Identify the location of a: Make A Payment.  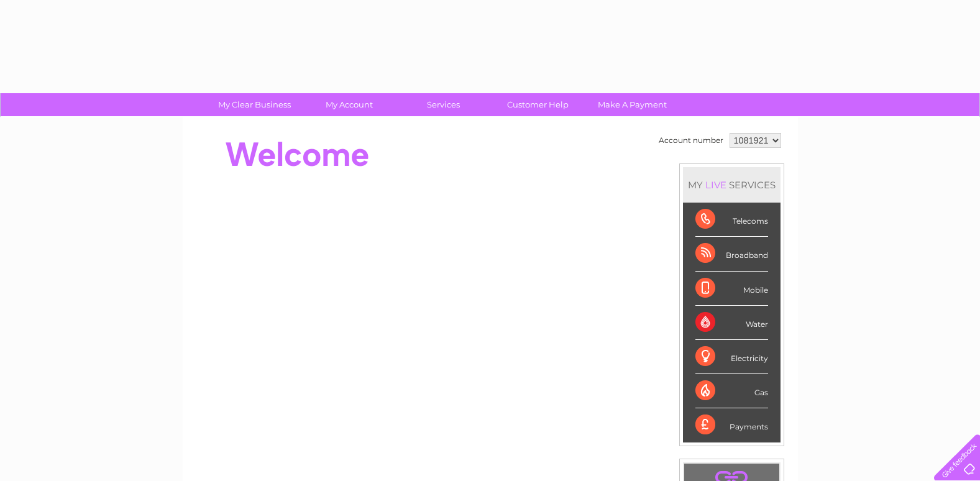
(632, 105).